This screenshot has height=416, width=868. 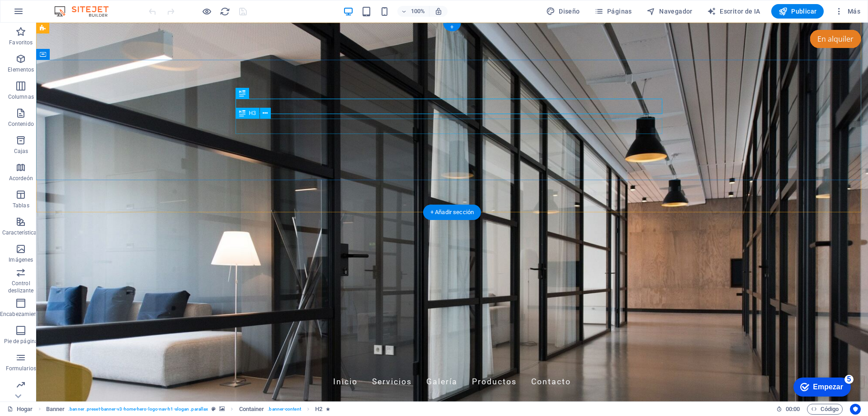 I want to click on font: Control deslizante, so click(x=21, y=287).